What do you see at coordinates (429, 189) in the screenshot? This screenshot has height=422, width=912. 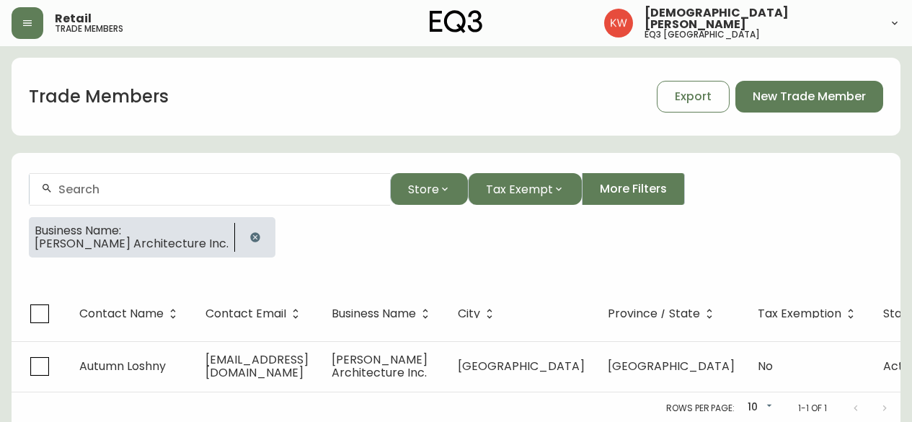 I see `button: Store` at bounding box center [429, 189].